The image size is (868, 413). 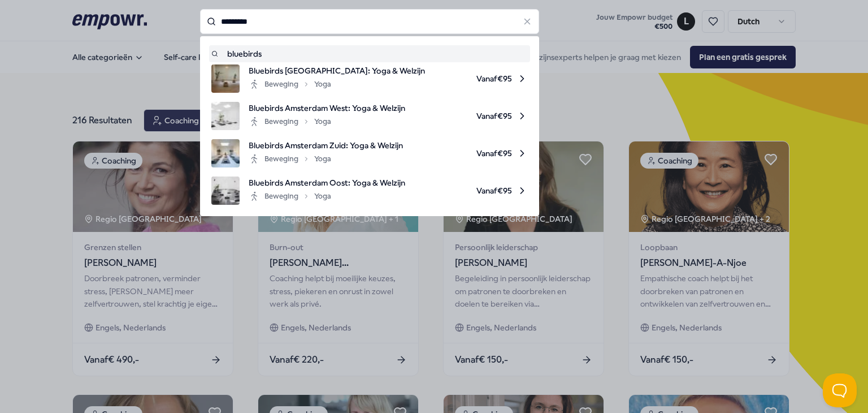 I want to click on input: Search for products, categories or subcategories, so click(x=369, y=22).